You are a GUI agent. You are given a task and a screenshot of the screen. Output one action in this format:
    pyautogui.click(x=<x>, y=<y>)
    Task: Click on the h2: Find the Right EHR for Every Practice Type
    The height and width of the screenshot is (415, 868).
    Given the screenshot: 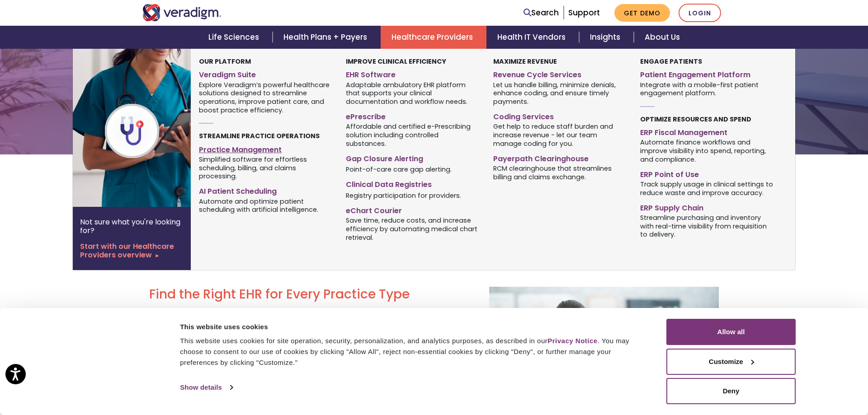 What is the action you would take?
    pyautogui.click(x=313, y=294)
    